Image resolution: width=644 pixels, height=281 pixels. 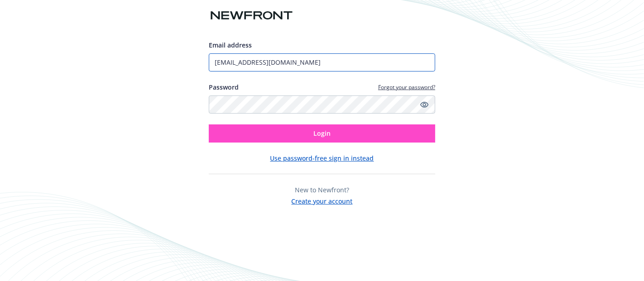 I want to click on label: Password, so click(x=224, y=87).